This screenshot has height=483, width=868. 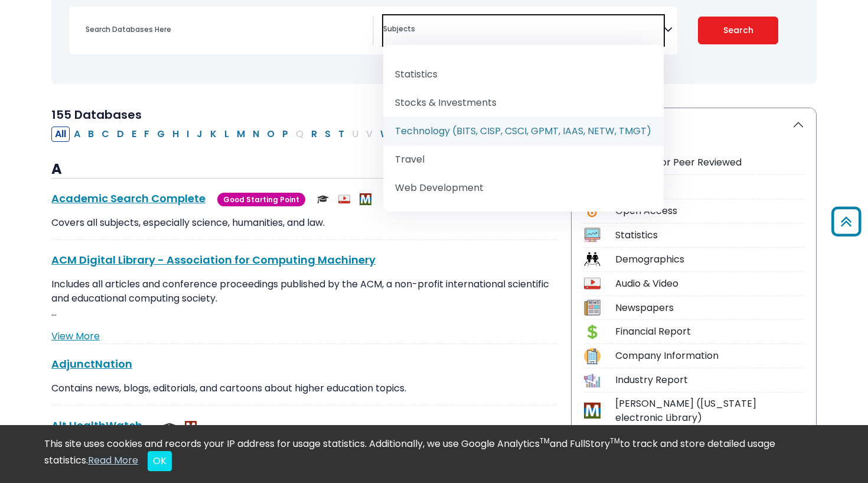 I want to click on img: Icon Audio & Video, so click(x=592, y=283).